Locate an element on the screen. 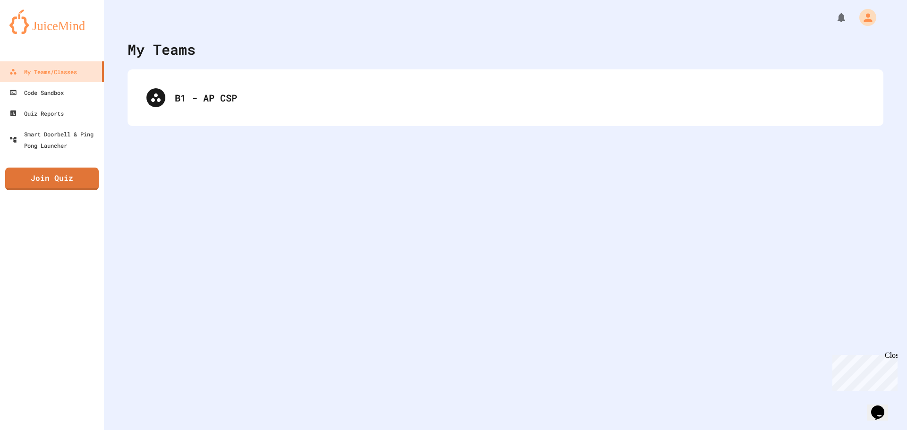  div: My Teams is located at coordinates (161, 49).